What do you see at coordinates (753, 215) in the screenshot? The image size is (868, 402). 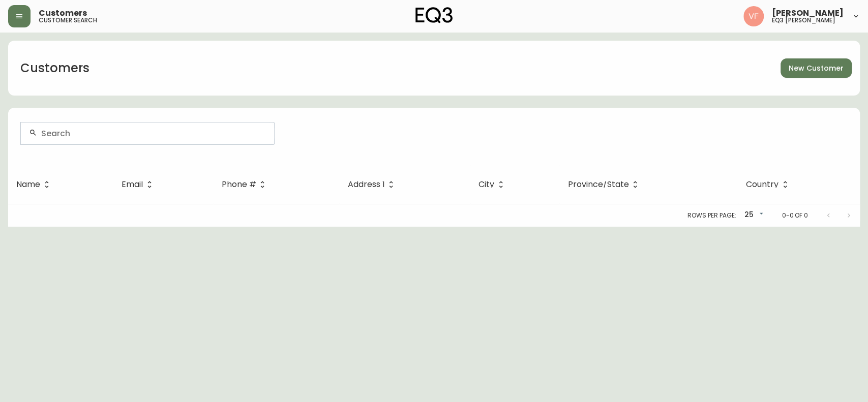 I see `div: 25` at bounding box center [753, 215].